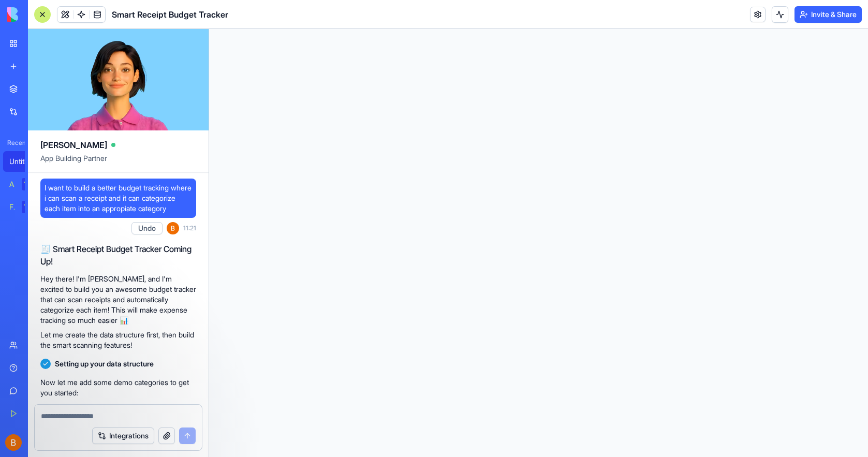 This screenshot has width=868, height=457. Describe the element at coordinates (23, 184) in the screenshot. I see `a: AI Logo GeneratorTRY` at that location.